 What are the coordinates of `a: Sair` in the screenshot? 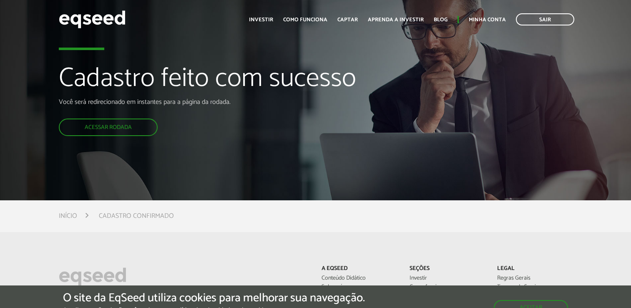 It's located at (545, 19).